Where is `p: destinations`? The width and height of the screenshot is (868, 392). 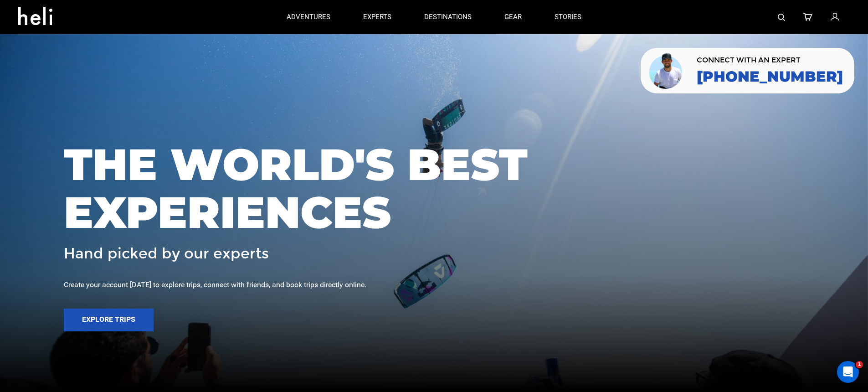 p: destinations is located at coordinates (448, 17).